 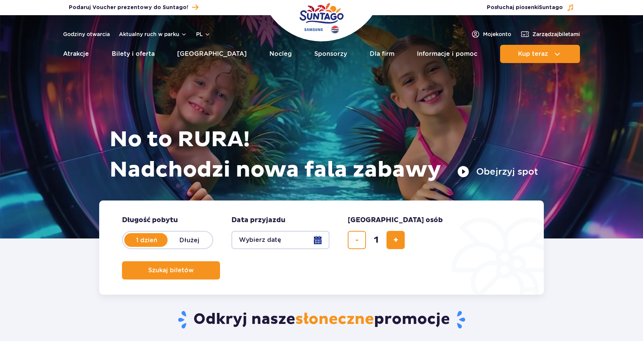 I want to click on button: Szukaj biletów, so click(x=171, y=271).